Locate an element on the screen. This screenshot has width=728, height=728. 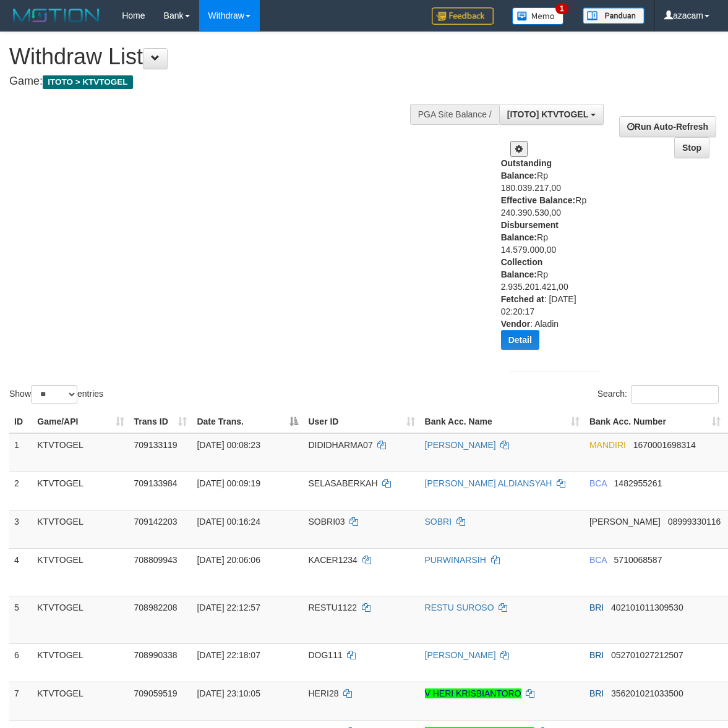
a: PURWINARSIH is located at coordinates (455, 560).